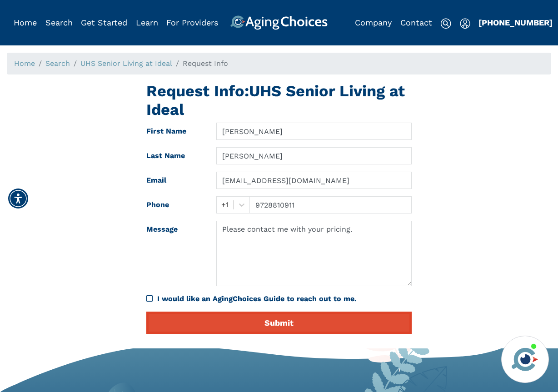 Image resolution: width=558 pixels, height=392 pixels. What do you see at coordinates (192, 22) in the screenshot?
I see `a: For Providers` at bounding box center [192, 22].